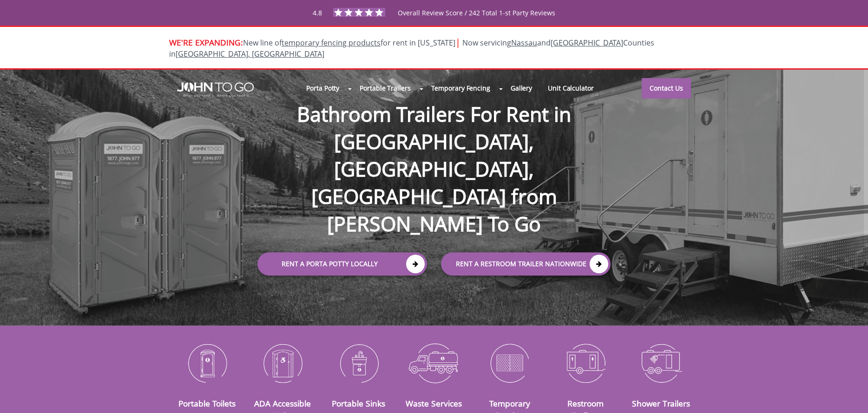  What do you see at coordinates (342, 263) in the screenshot?
I see `a: Rent a Porta Potty Locally` at bounding box center [342, 263].